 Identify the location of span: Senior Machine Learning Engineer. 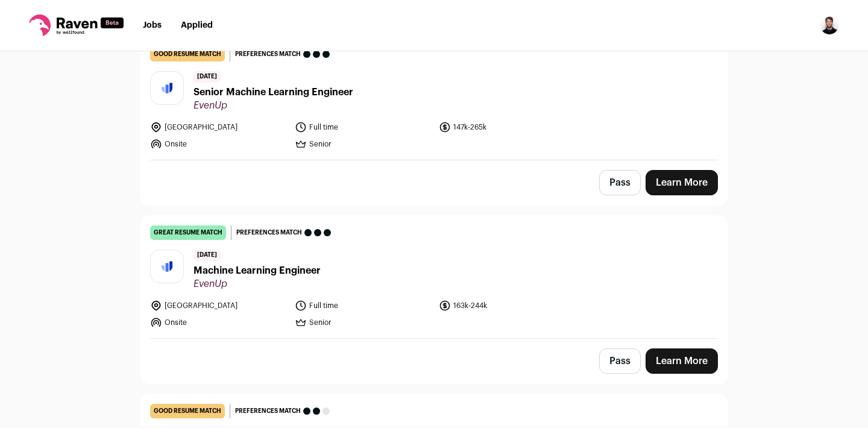
(273, 92).